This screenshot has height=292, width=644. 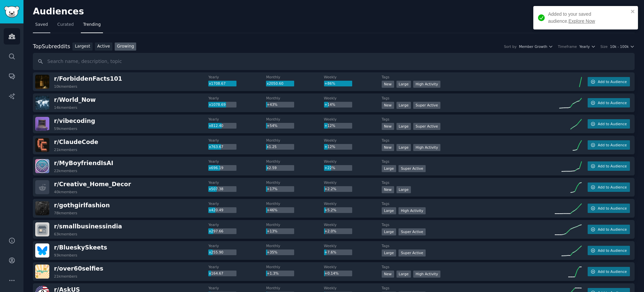 What do you see at coordinates (82, 205) in the screenshot?
I see `span: r/ gothgirlfashion` at bounding box center [82, 205].